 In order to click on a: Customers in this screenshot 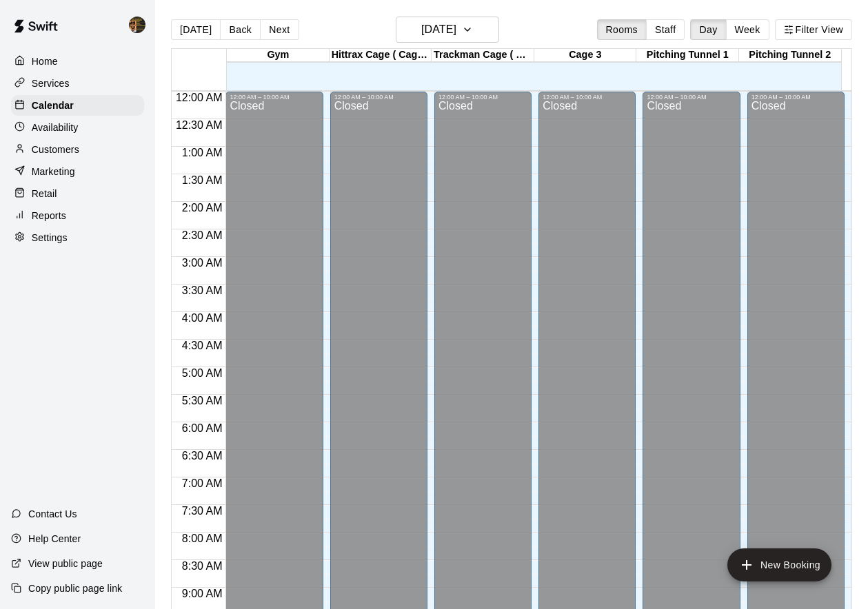, I will do `click(77, 150)`.